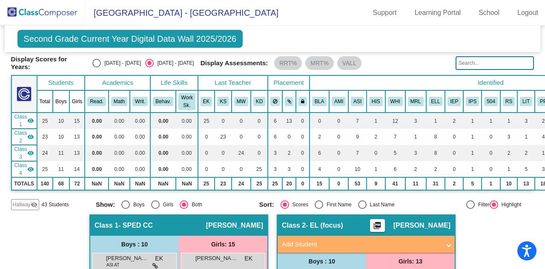 This screenshot has height=269, width=545. What do you see at coordinates (61, 101) in the screenshot?
I see `th: Boys` at bounding box center [61, 101].